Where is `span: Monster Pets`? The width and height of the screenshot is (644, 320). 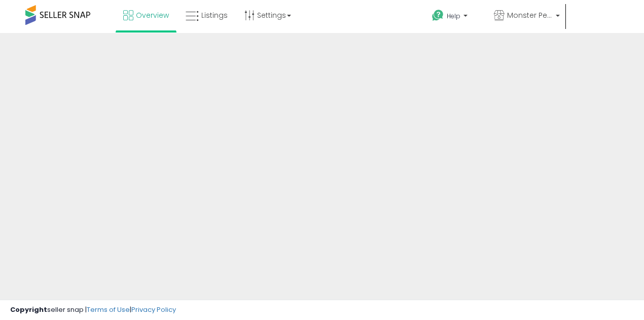
span: Monster Pets is located at coordinates (530, 15).